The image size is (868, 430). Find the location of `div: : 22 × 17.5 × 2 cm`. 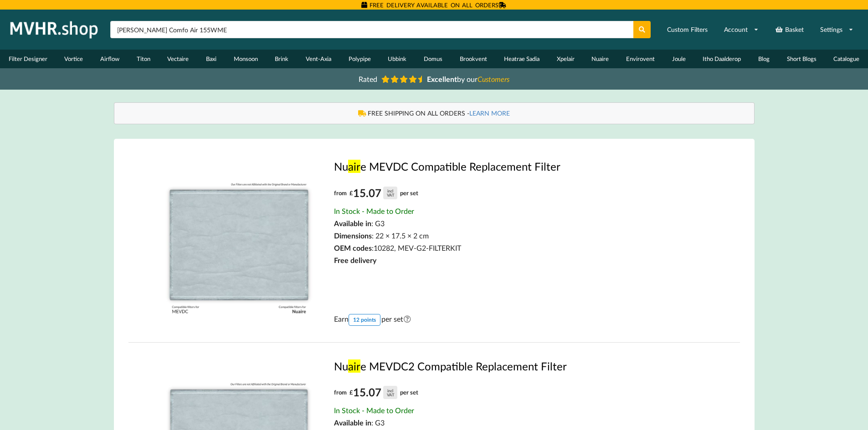

div: : 22 × 17.5 × 2 cm is located at coordinates (522, 235).